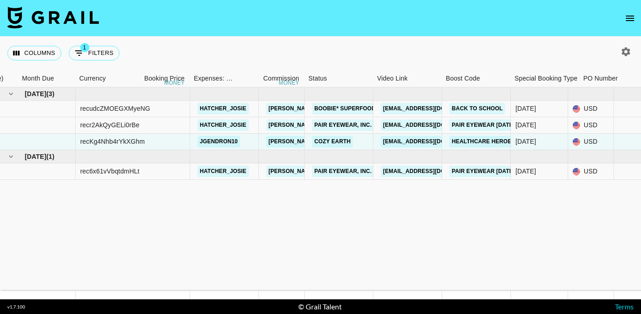 The image size is (641, 314). I want to click on div: PO Number, so click(600, 78).